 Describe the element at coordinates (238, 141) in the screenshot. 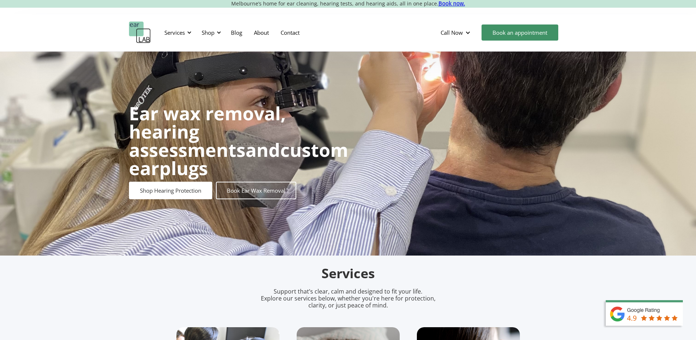

I see `h1: and` at that location.